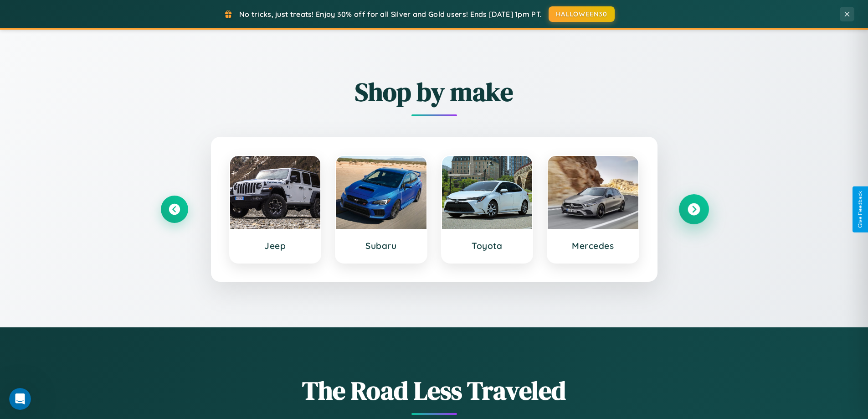 The image size is (868, 419). Describe the element at coordinates (434, 390) in the screenshot. I see `h1: The Road Less Traveled` at that location.